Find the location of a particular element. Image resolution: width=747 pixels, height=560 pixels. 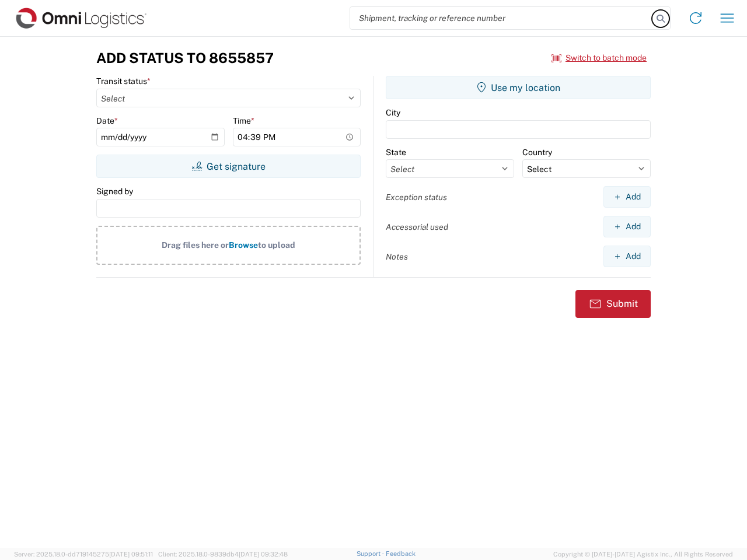

button: Switch to batch mode is located at coordinates (599, 58).